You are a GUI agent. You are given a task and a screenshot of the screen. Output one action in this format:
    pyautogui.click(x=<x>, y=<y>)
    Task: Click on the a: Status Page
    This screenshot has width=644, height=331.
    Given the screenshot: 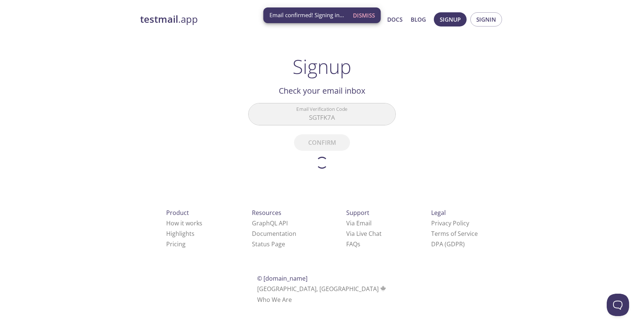 What is the action you would take?
    pyautogui.click(x=268, y=244)
    